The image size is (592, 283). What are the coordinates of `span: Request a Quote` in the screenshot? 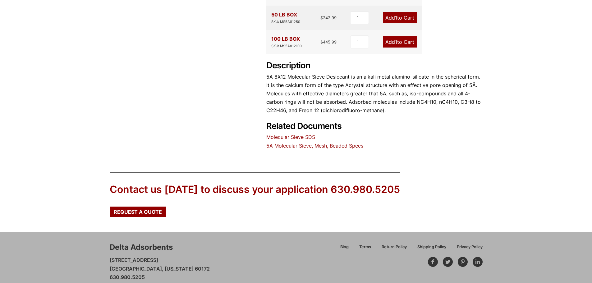 It's located at (138, 212).